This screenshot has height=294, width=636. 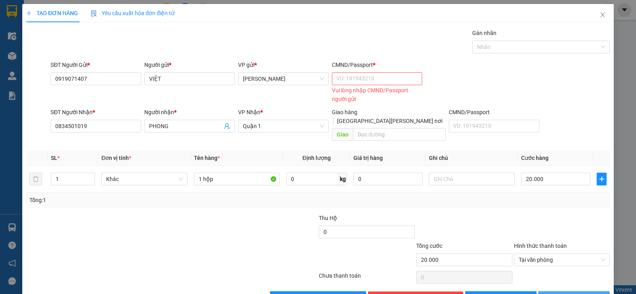 I want to click on img: logo.jpg, so click(x=96, y=19).